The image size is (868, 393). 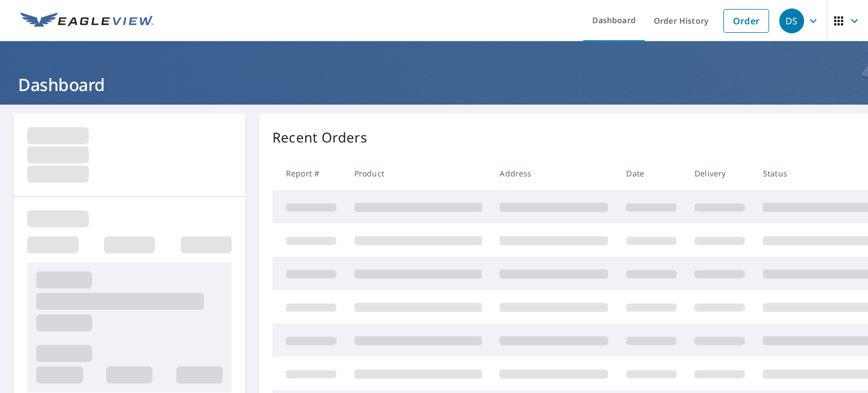 What do you see at coordinates (746, 21) in the screenshot?
I see `a: Order` at bounding box center [746, 21].